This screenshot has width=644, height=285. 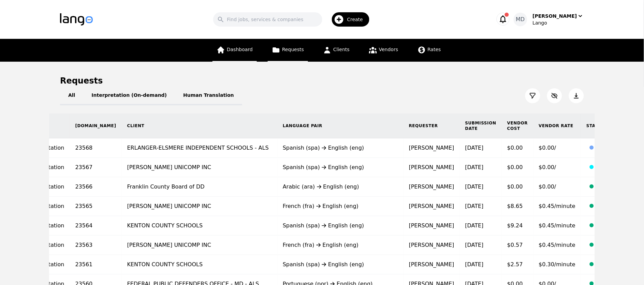 I want to click on td: 23561, so click(x=96, y=265).